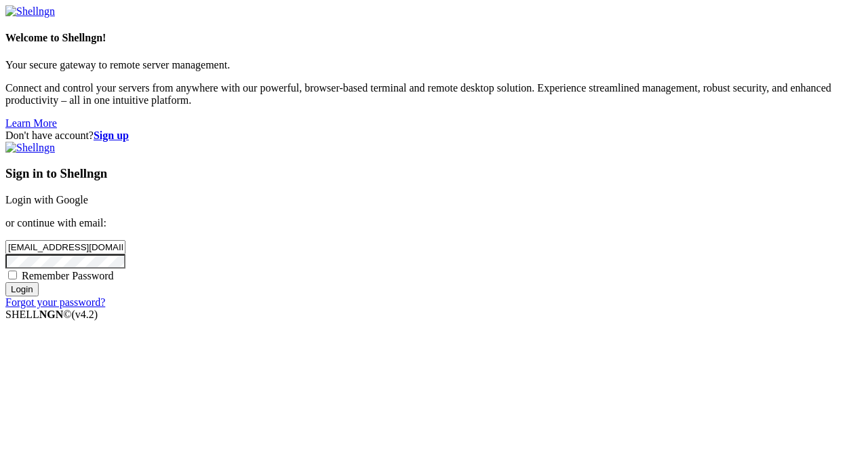  Describe the element at coordinates (47, 199) in the screenshot. I see `a: Login with Google` at that location.